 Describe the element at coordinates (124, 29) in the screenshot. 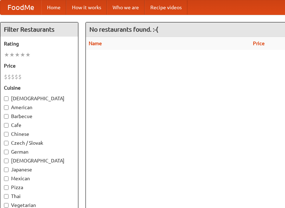

I see `ng-pluralize: No restaurants found. :-(` at that location.